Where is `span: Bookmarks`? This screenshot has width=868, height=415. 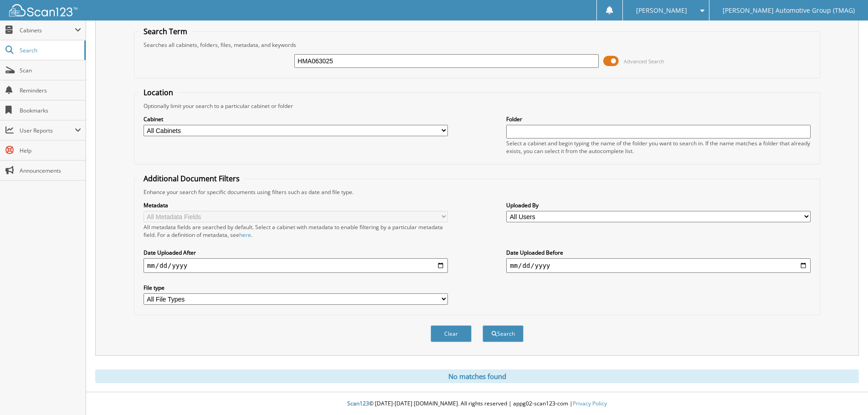 span: Bookmarks is located at coordinates (50, 110).